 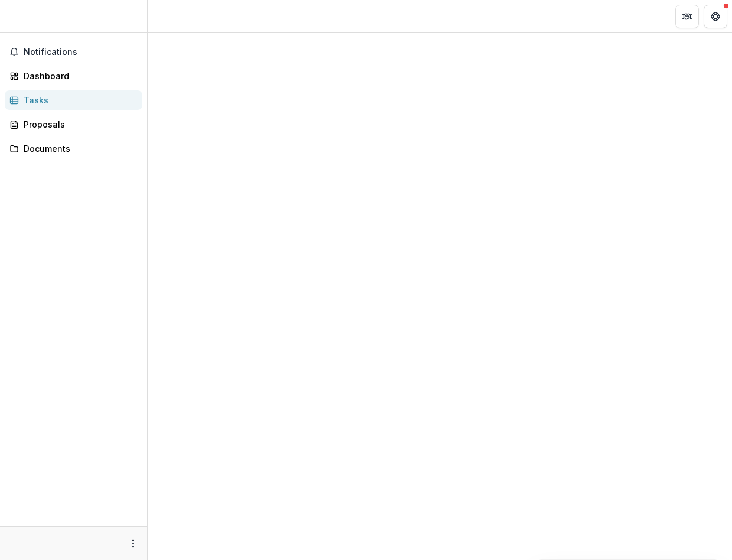 I want to click on div: Dashboard, so click(x=78, y=75).